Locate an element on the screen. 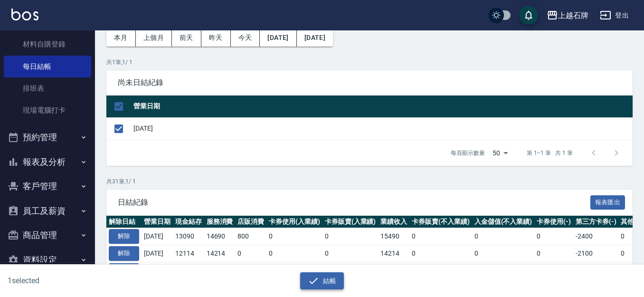 The width and height of the screenshot is (644, 297). th: 入金儲值(不入業績) is located at coordinates (503, 222).